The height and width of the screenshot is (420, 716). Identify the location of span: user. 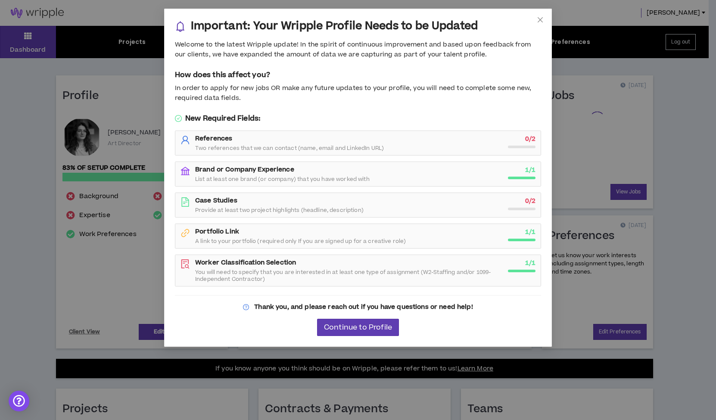
(185, 140).